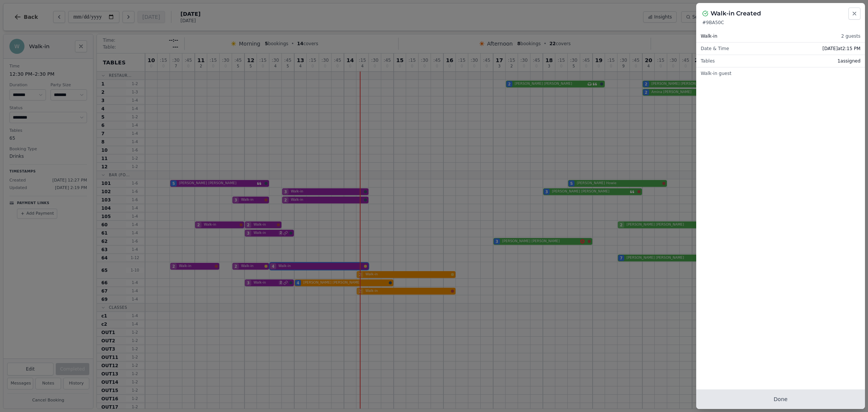  What do you see at coordinates (780, 23) in the screenshot?
I see `p: # 9BA50C` at bounding box center [780, 23].